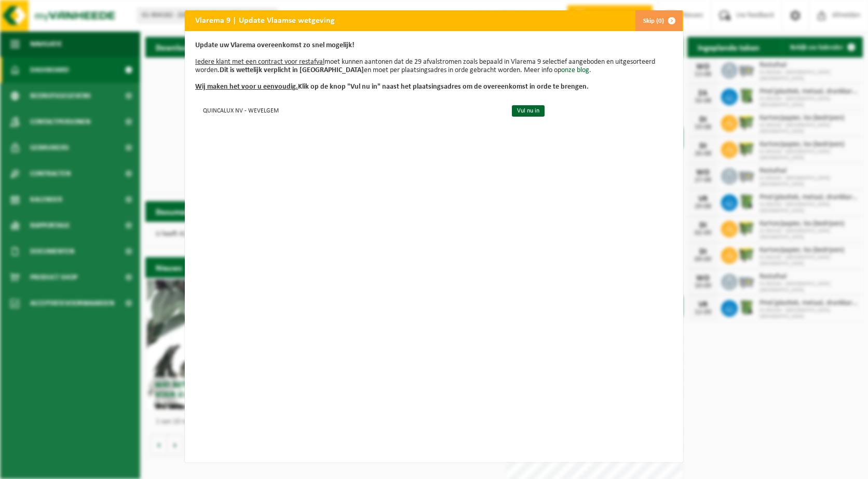 The height and width of the screenshot is (479, 868). Describe the element at coordinates (392, 87) in the screenshot. I see `b: Klik op de knop "Vul nu in" naast het plaatsingsadres om de overeenkomst in orde te brengen.` at that location.